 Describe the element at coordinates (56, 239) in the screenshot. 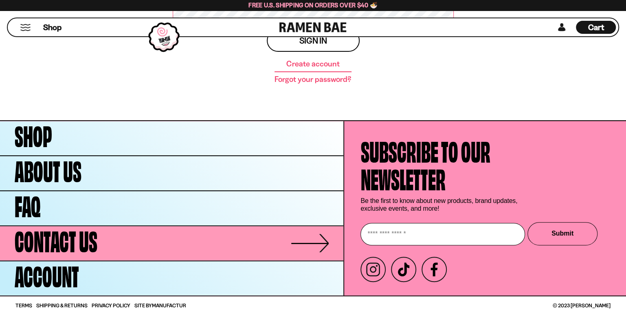

I see `span: Contact Us` at that location.